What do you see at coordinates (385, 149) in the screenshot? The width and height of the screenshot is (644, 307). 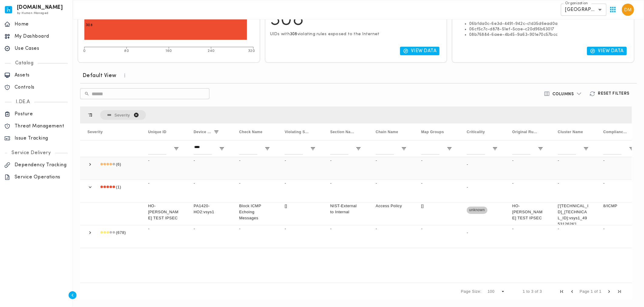 I see `input: Chain Name Filter Input` at bounding box center [385, 149].